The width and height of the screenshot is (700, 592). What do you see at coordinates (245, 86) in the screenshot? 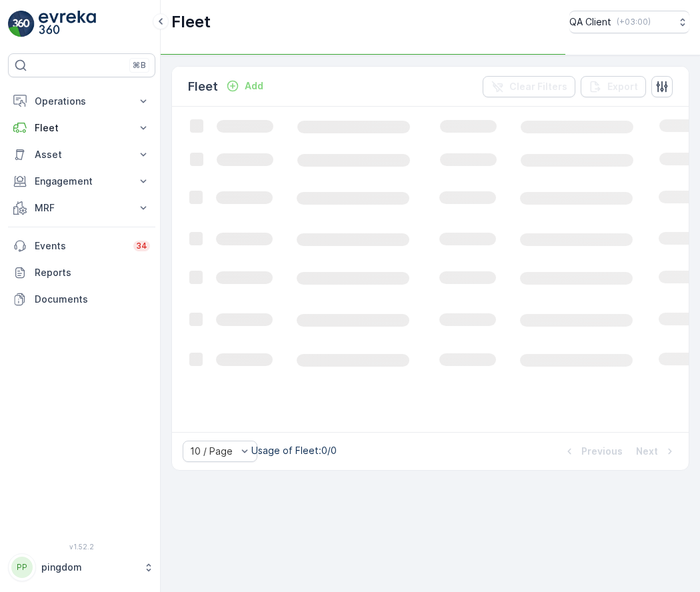
I see `button: Add` at bounding box center [245, 86].